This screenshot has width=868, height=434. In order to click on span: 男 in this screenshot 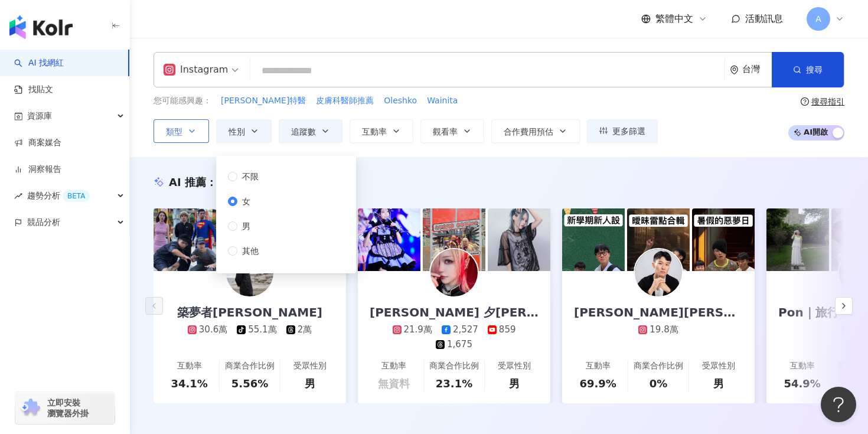, I will do `click(246, 226)`.